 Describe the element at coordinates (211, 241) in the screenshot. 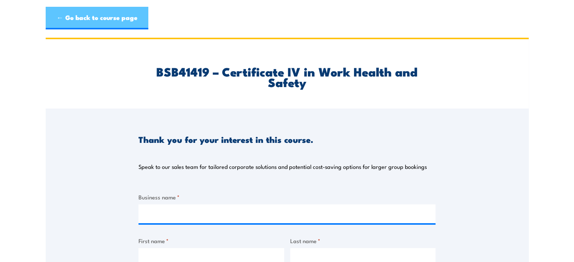

I see `label: First name` at that location.